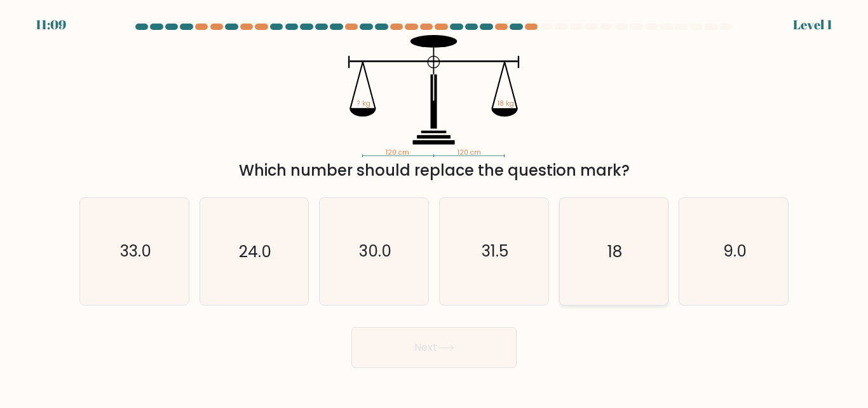 This screenshot has width=868, height=408. I want to click on div: Which number should replace the question mark?, so click(434, 170).